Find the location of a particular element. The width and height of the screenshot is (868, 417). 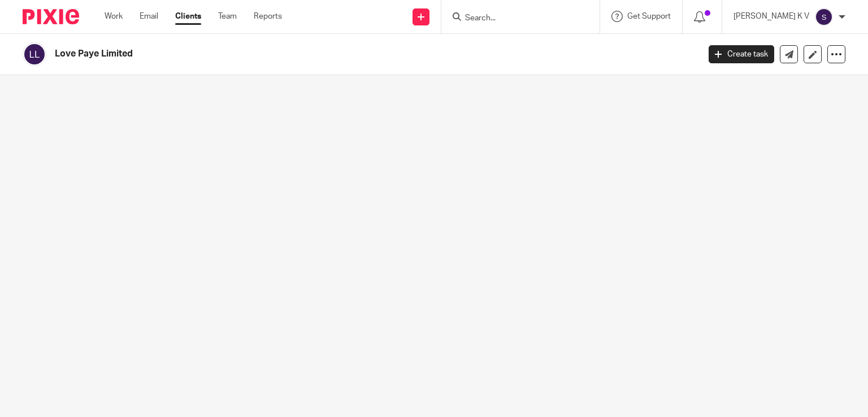

h2: Love Paye Limited is located at coordinates (310, 54).